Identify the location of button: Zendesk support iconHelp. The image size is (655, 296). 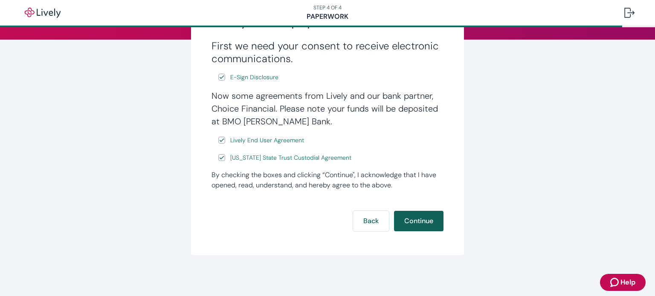
(622, 283).